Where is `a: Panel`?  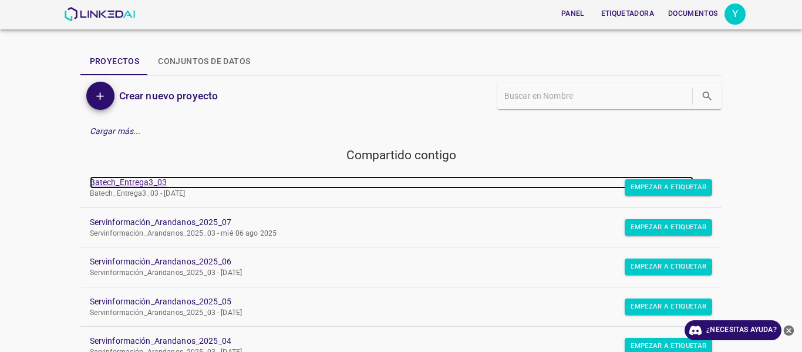 a: Panel is located at coordinates (573, 14).